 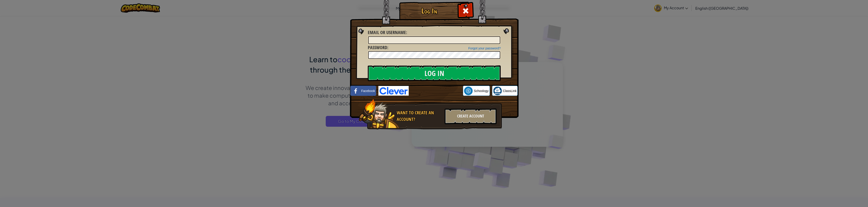 I want to click on img: schoology.png, so click(x=468, y=91).